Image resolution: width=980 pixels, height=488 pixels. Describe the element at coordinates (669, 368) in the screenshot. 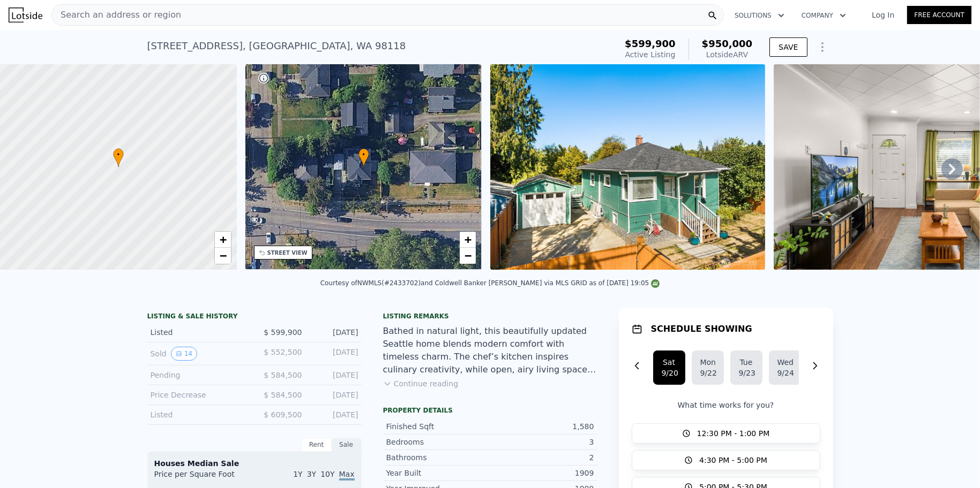

I see `button: Sat9/20` at that location.